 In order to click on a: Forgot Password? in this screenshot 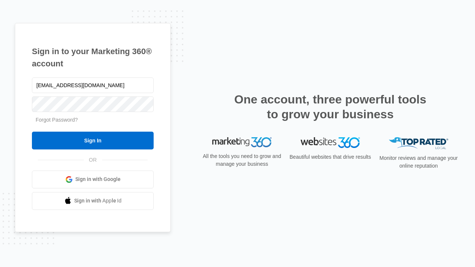, I will do `click(57, 120)`.